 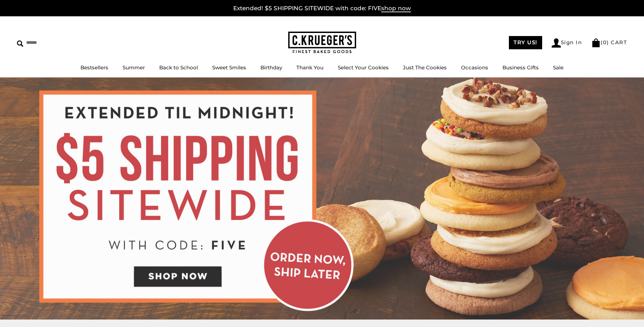 I want to click on a: Thank You, so click(x=310, y=67).